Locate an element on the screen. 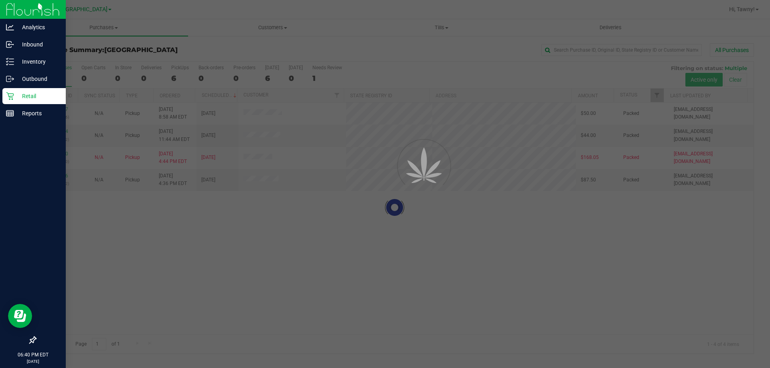 This screenshot has width=770, height=368. p: 06:40 PM EDT is located at coordinates (33, 355).